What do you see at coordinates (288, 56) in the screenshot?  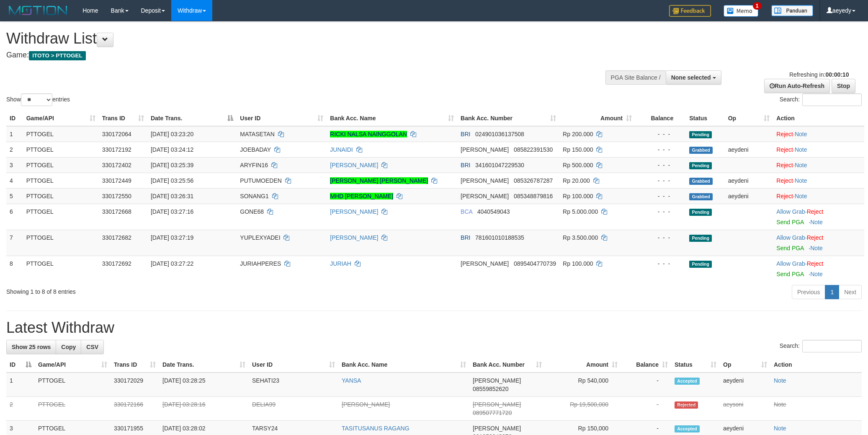 I see `h4: Game:` at bounding box center [288, 56].